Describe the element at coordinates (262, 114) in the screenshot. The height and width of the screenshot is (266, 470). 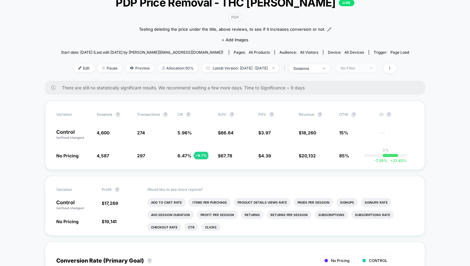
I see `span: PSV` at that location.